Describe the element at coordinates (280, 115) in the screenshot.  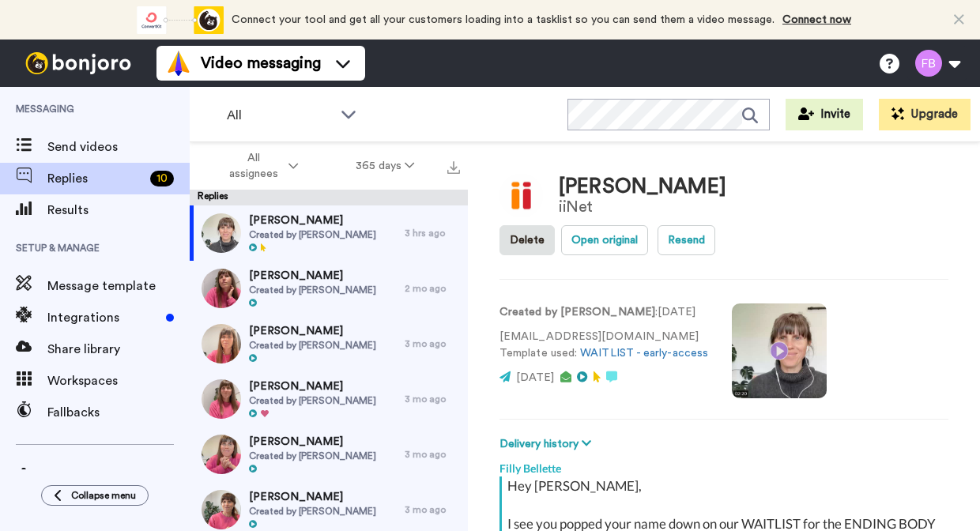
I see `span: All` at that location.